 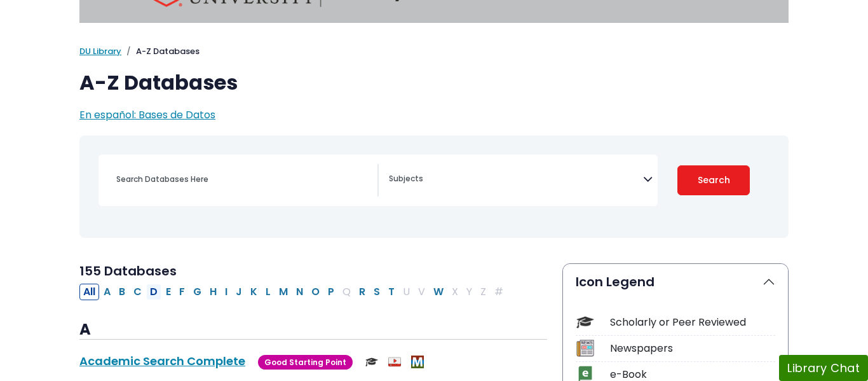 What do you see at coordinates (147, 114) in the screenshot?
I see `span: En español: Bases de Datos` at bounding box center [147, 114].